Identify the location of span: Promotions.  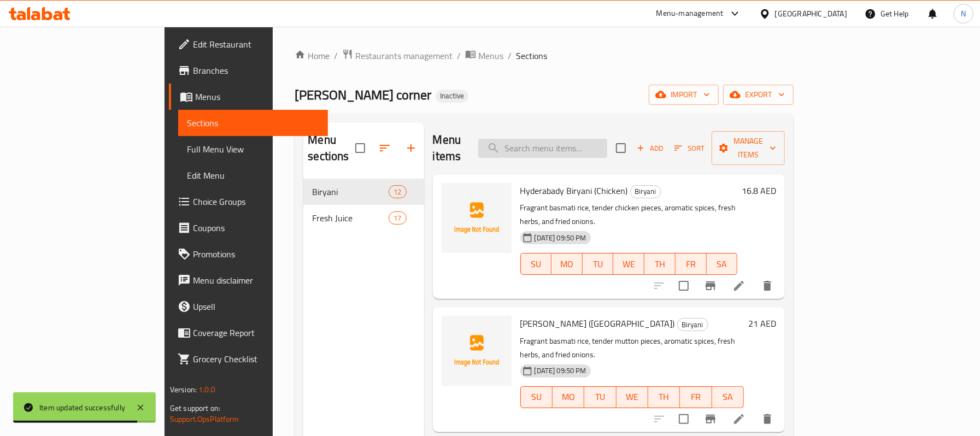
(256, 254).